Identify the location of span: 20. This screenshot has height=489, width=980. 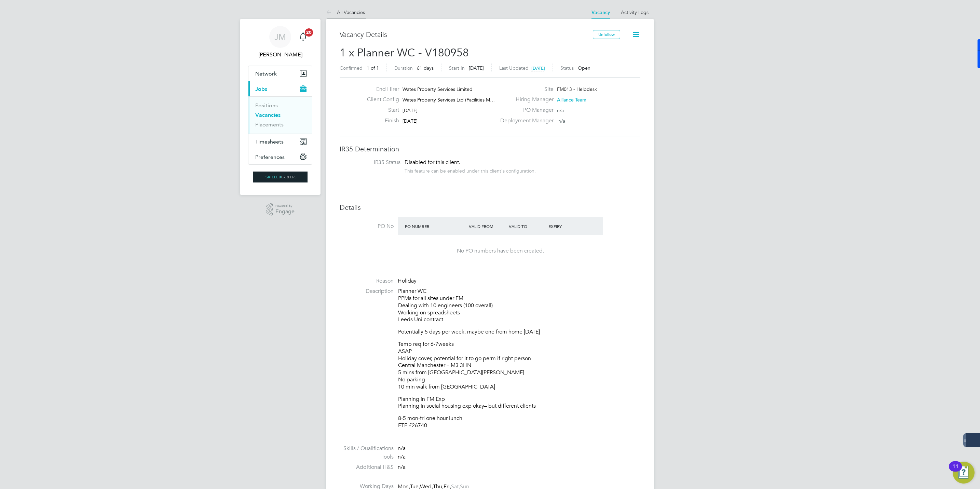
(309, 33).